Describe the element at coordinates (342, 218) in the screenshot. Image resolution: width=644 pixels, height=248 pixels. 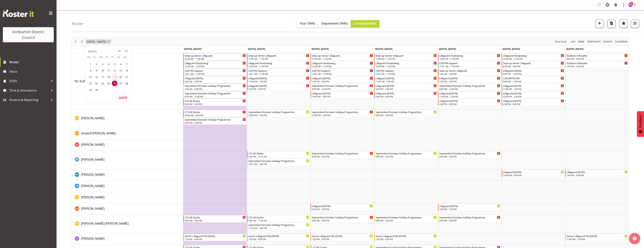
I see `div: Charlotte Bota Wilson"s event - September/October Holiday Programme Begin From Wednesday, Septemb...` at that location.